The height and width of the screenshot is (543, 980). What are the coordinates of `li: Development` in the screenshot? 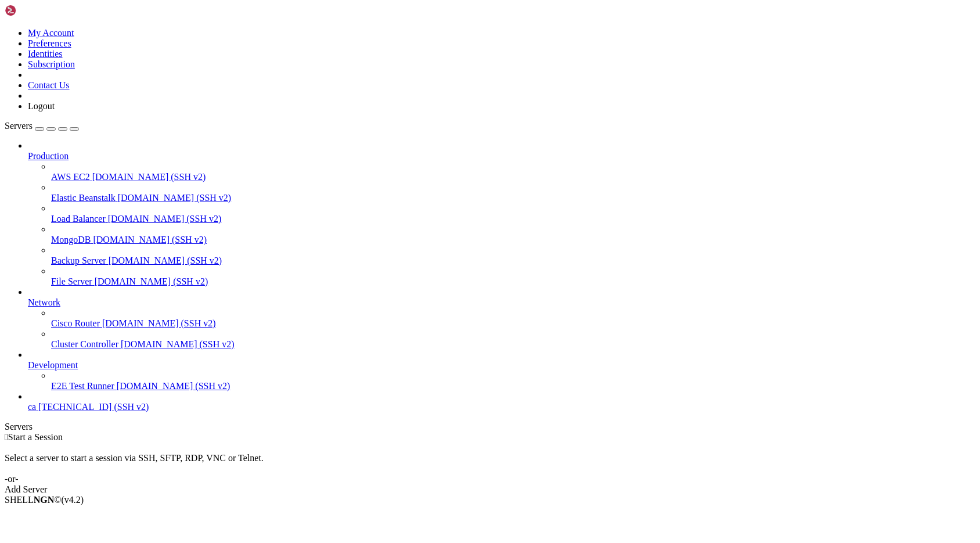 It's located at (501, 371).